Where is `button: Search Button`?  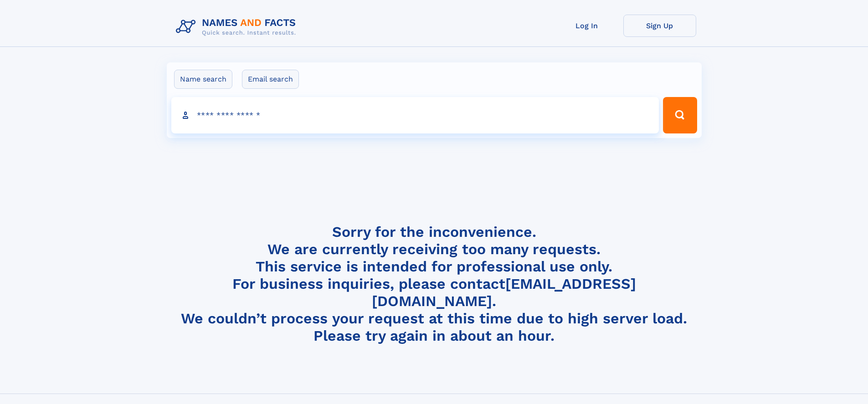
button: Search Button is located at coordinates (680, 115).